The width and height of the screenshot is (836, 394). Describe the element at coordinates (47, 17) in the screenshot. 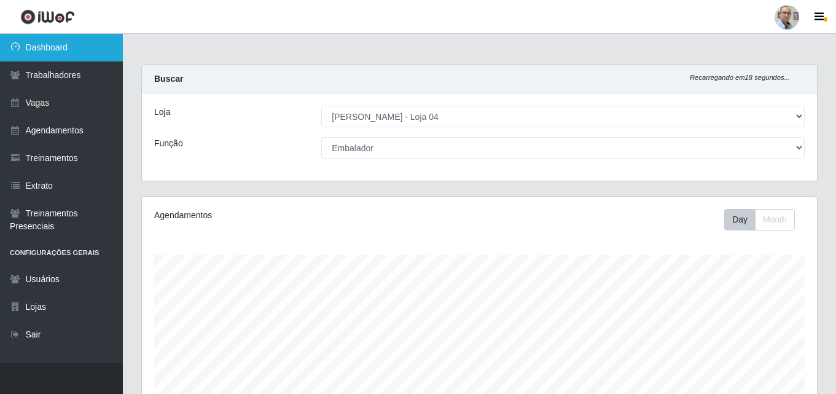

I see `img: CoreUI Logo` at that location.